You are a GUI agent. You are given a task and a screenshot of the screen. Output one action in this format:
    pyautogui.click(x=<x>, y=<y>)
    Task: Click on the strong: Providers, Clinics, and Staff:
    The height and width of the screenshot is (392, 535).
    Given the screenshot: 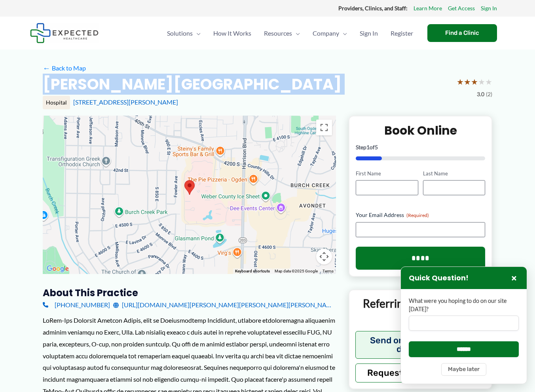 What is the action you would take?
    pyautogui.click(x=373, y=8)
    